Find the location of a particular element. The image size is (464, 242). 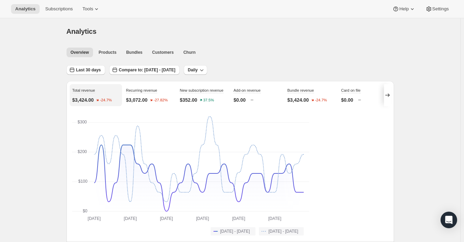

text: -27.82% is located at coordinates (160, 100).